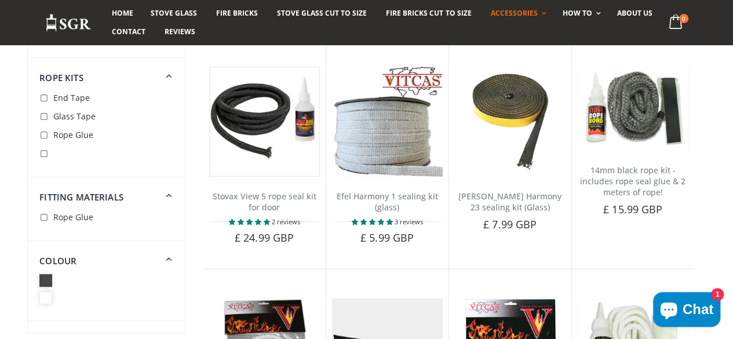 The height and width of the screenshot is (339, 733). What do you see at coordinates (71, 97) in the screenshot?
I see `span: End Tape` at bounding box center [71, 97].